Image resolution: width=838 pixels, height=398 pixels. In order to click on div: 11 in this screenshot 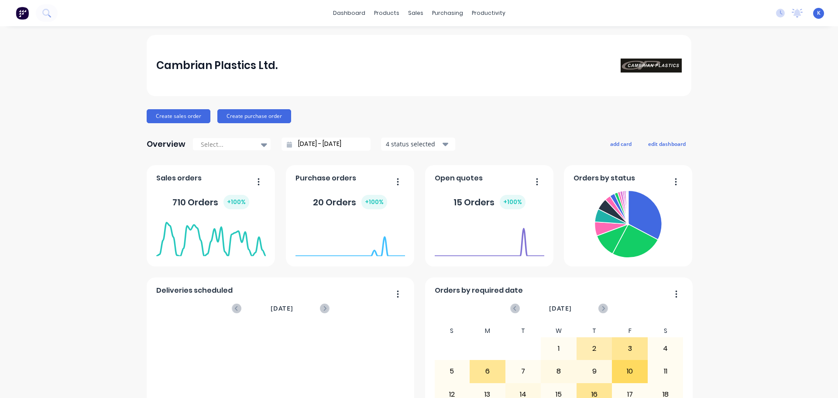, I will do `click(666, 371)`.